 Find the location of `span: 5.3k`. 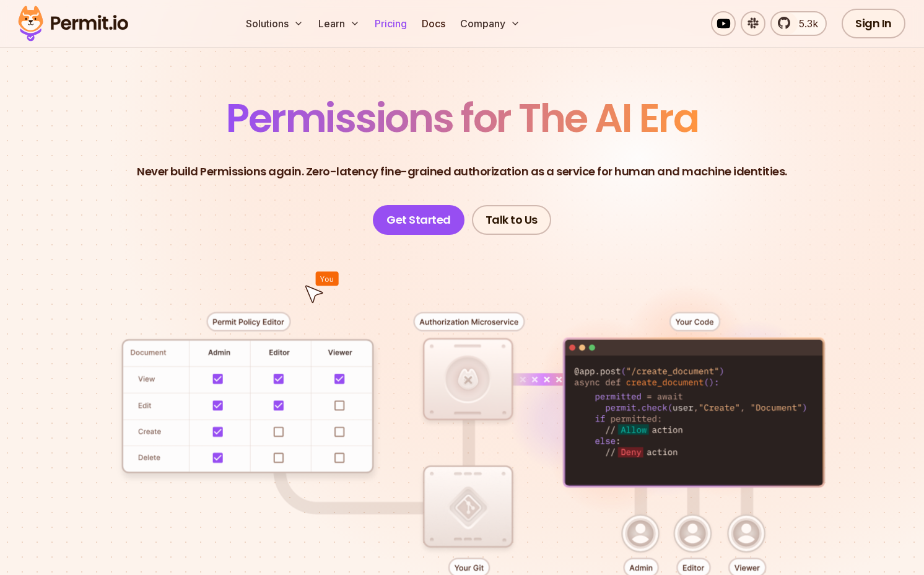

span: 5.3k is located at coordinates (805, 24).